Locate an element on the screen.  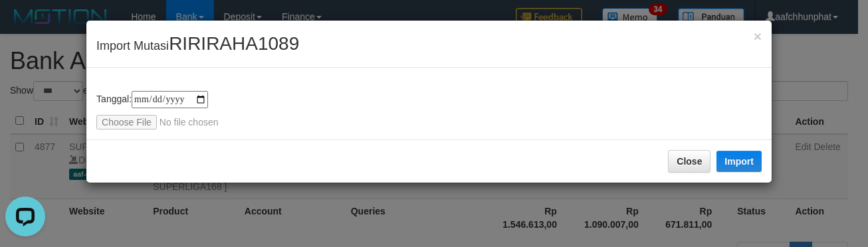
span: Import Mutasi is located at coordinates (197, 46).